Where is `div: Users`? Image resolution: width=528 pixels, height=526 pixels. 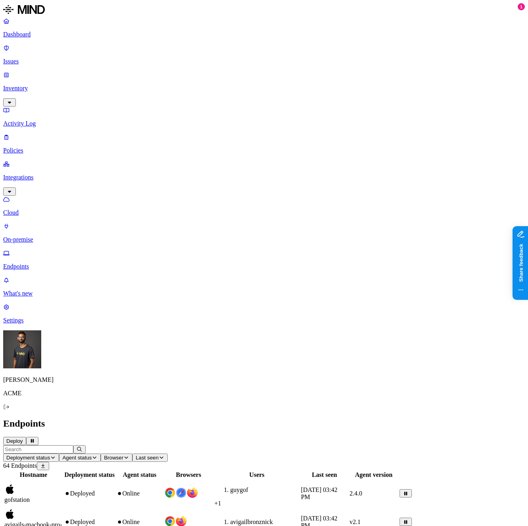
div: Users is located at coordinates (257, 475).